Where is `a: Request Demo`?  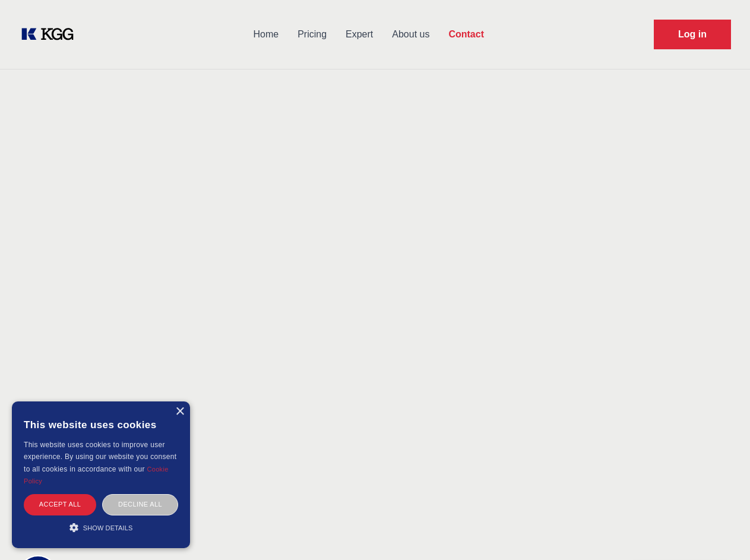
a: Request Demo is located at coordinates (692, 34).